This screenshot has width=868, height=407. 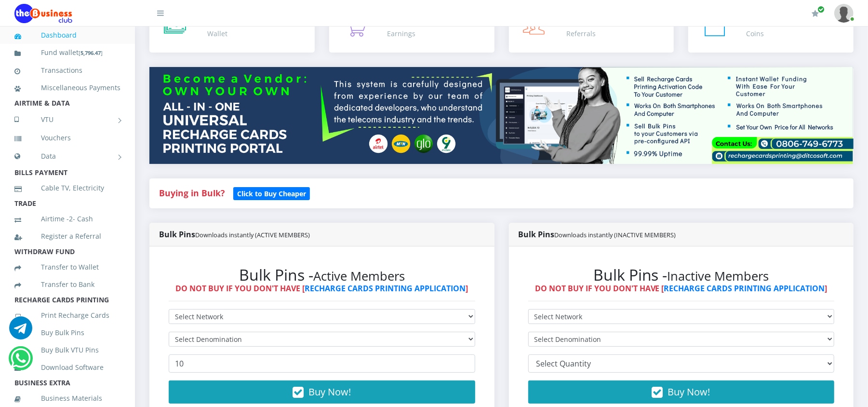 What do you see at coordinates (67, 350) in the screenshot?
I see `a: Buy Bulk VTU Pins` at bounding box center [67, 350].